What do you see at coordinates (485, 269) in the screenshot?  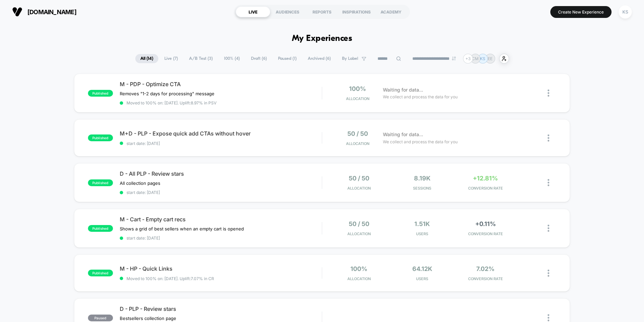 I see `span: 7.02%` at bounding box center [485, 269].